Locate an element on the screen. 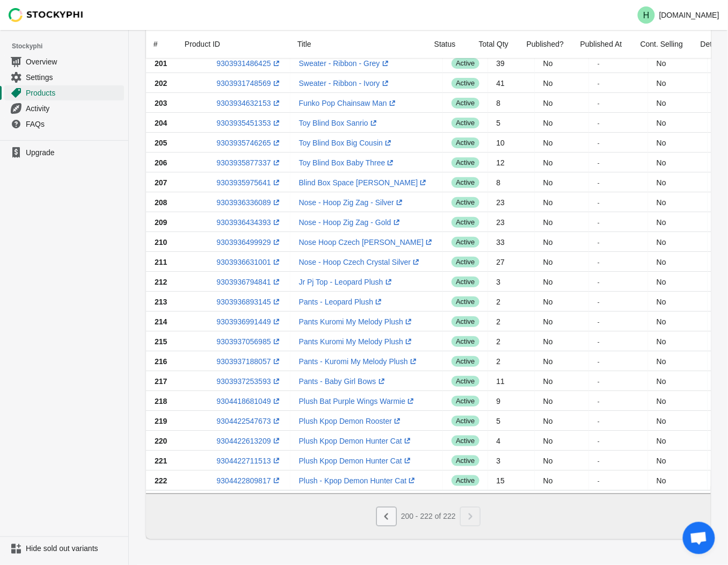 This screenshot has width=728, height=565. span: 209 is located at coordinates (161, 222).